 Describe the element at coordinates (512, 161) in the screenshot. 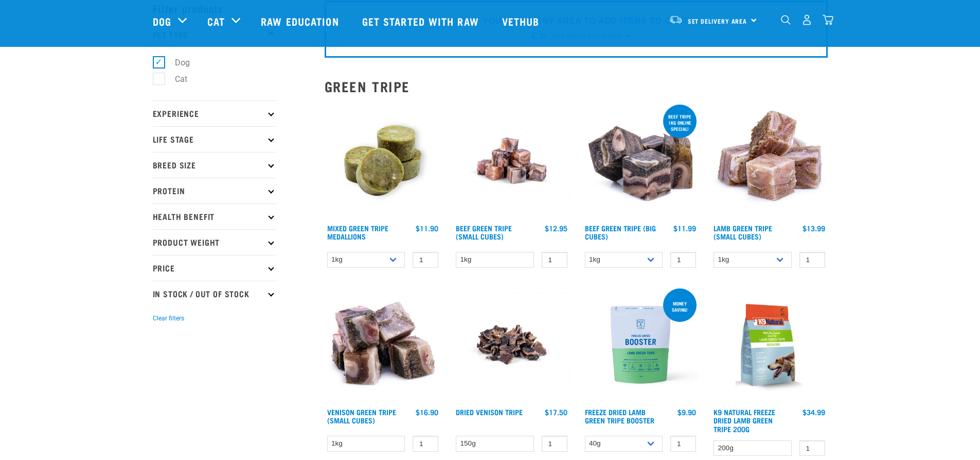

I see `img: Beef Tripe Bites 1634` at that location.